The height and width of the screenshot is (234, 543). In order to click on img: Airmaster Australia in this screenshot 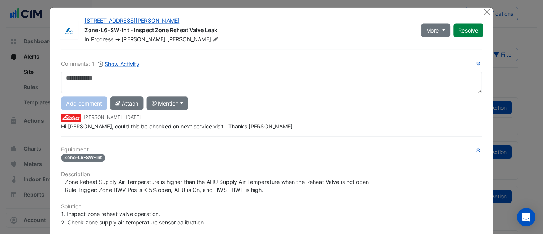, I will do `click(69, 30)`.